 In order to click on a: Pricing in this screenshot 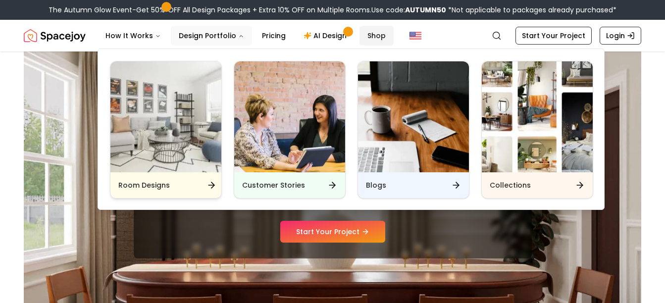, I will do `click(274, 36)`.